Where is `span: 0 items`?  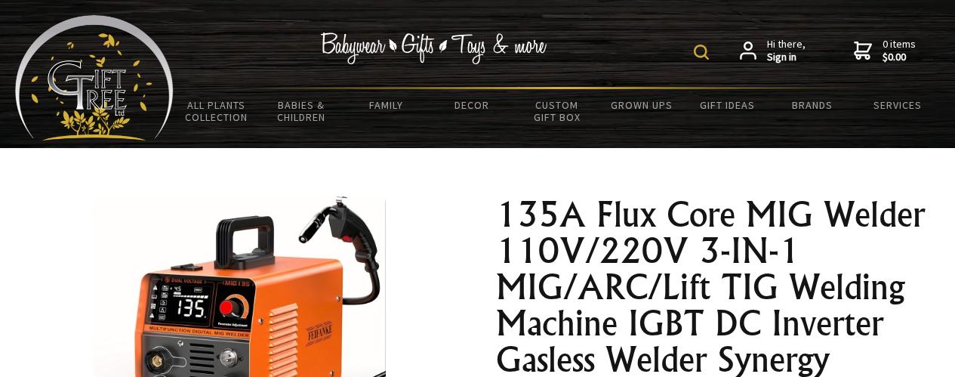
span: 0 items is located at coordinates (899, 51).